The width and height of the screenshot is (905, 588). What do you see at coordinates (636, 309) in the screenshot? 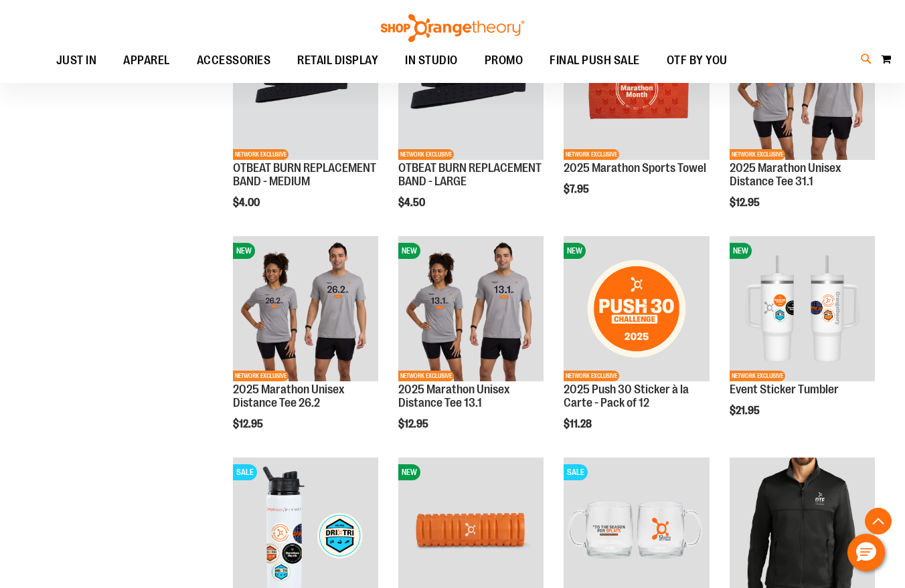
I see `a: 2025 Push 30 Sticker à la Carte - Pack of 12NEWNETWORK EXCLUSIVE` at bounding box center [636, 309].